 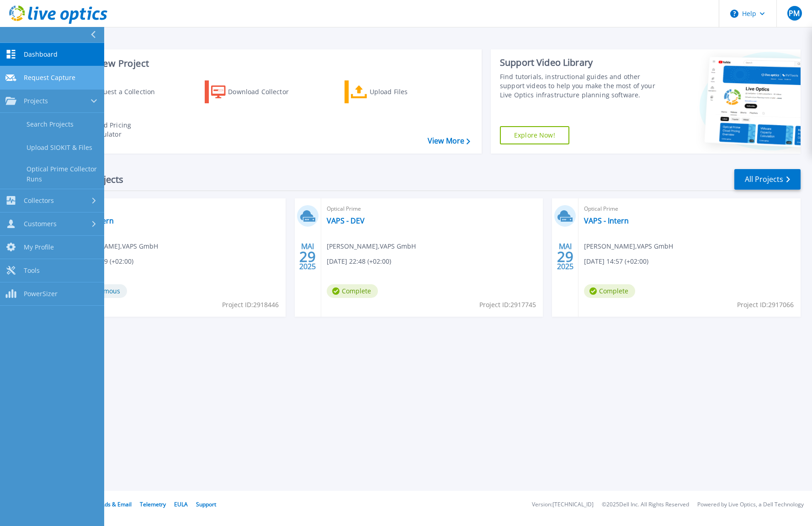 What do you see at coordinates (508, 305) in the screenshot?
I see `span: Project ID: 2917745` at bounding box center [508, 305].